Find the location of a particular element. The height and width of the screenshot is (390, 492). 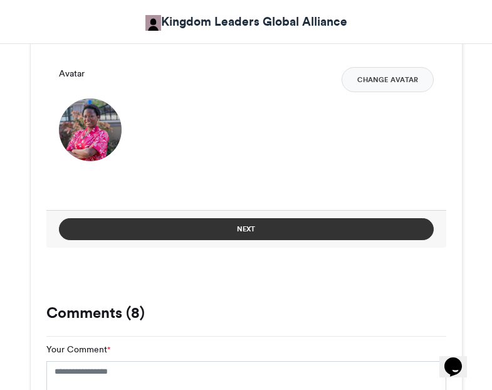

img: Kingdom Leaders Global Alliance is located at coordinates (153, 23).